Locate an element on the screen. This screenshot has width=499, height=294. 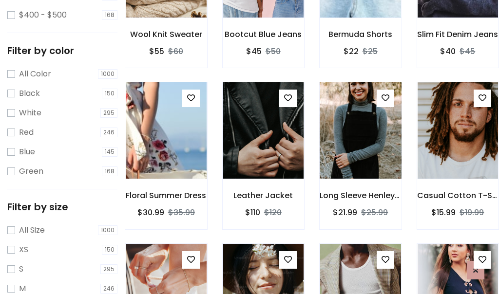
h6: Slim Fit Denim Jeans is located at coordinates (458, 34).